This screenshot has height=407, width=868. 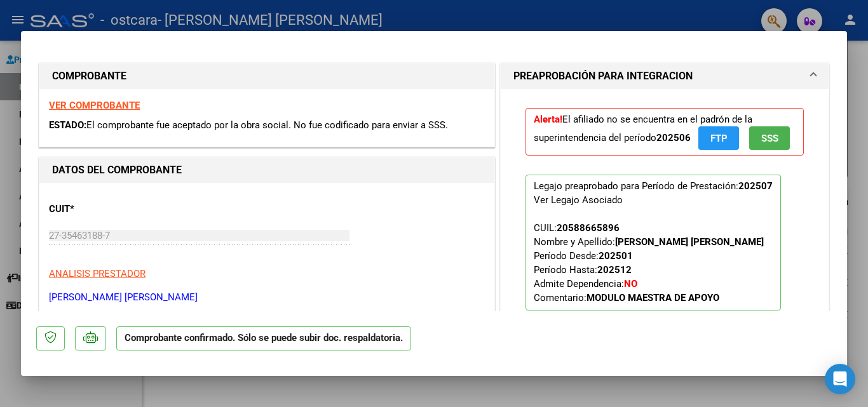 What do you see at coordinates (89, 76) in the screenshot?
I see `strong: COMPROBANTE` at bounding box center [89, 76].